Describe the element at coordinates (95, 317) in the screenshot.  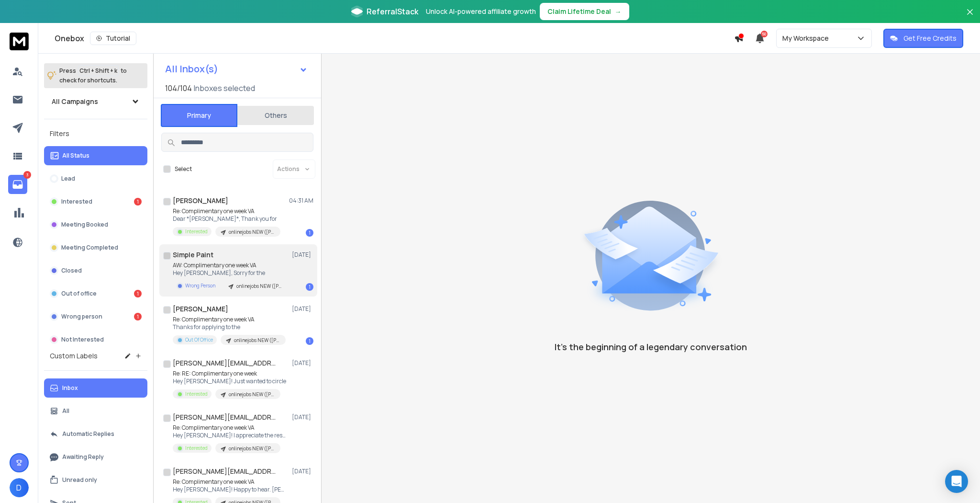
I see `button: Wrong person1` at that location.